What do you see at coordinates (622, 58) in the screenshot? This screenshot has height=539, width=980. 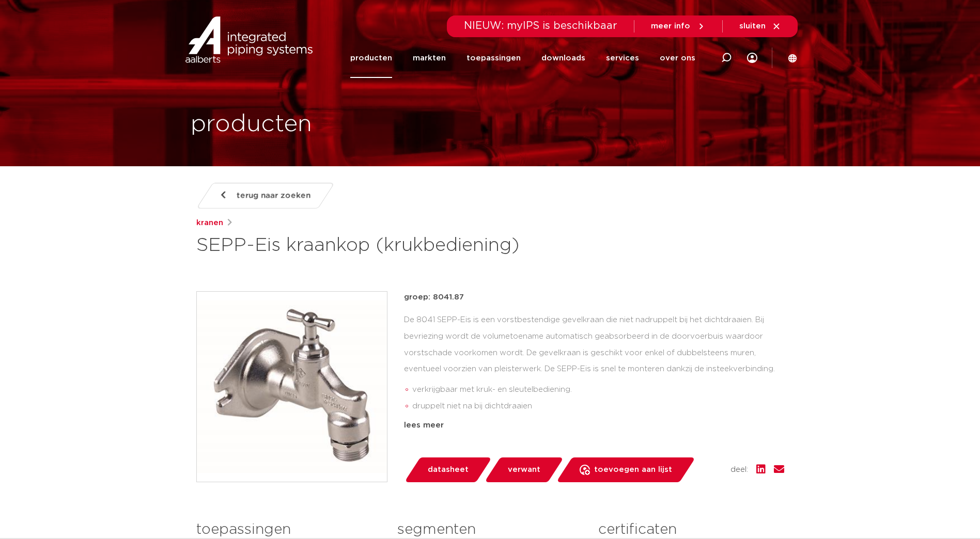 I see `a: services` at bounding box center [622, 58].